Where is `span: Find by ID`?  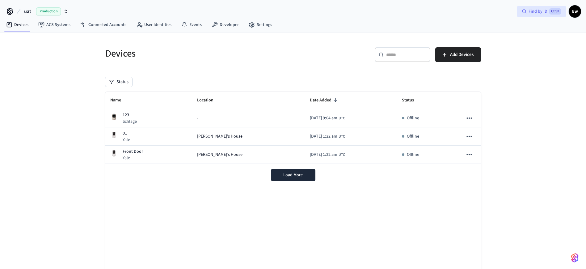
span: Find by ID is located at coordinates (538, 11).